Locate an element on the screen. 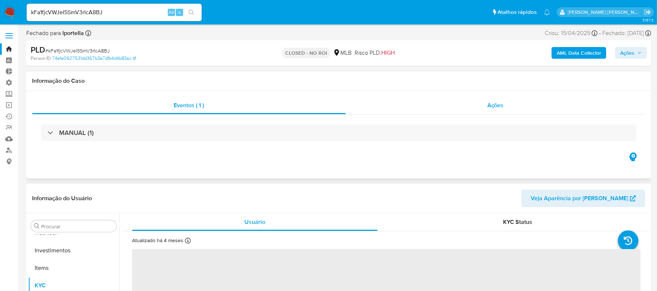  span: HIGH is located at coordinates (388, 53).